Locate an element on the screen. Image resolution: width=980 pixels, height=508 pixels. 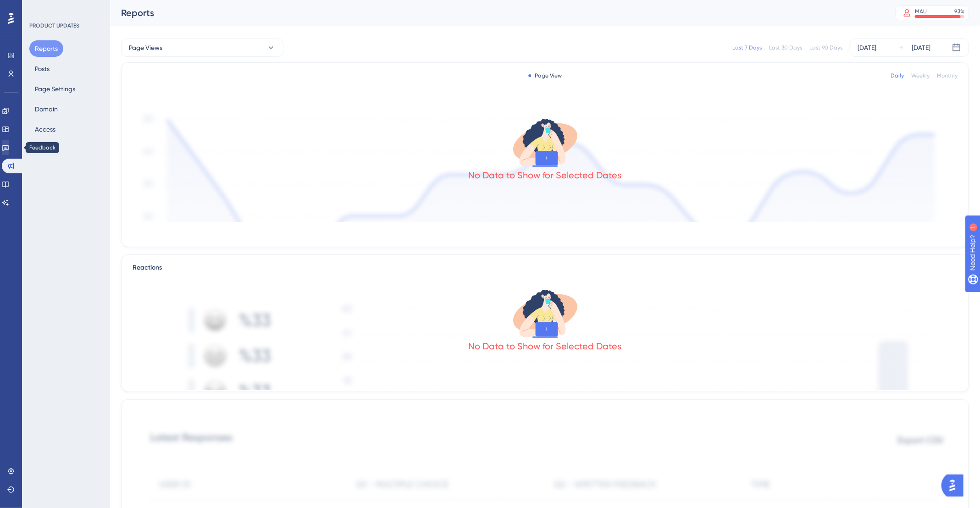
button: Posts is located at coordinates (43, 69).